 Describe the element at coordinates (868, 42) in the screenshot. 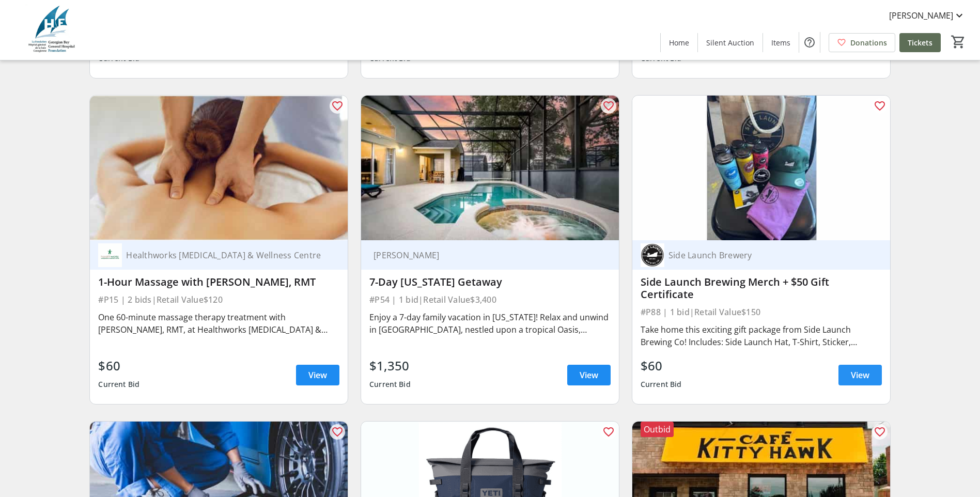

I see `span: Donations` at that location.